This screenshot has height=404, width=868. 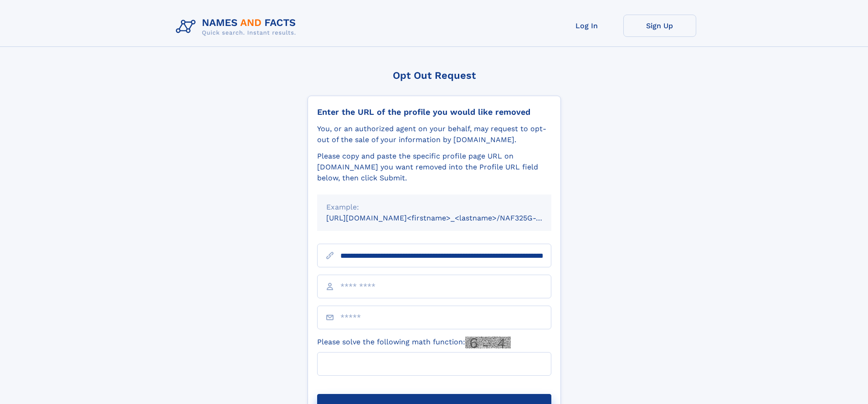 What do you see at coordinates (414, 342) in the screenshot?
I see `label: Please solve the following math function:` at bounding box center [414, 342].